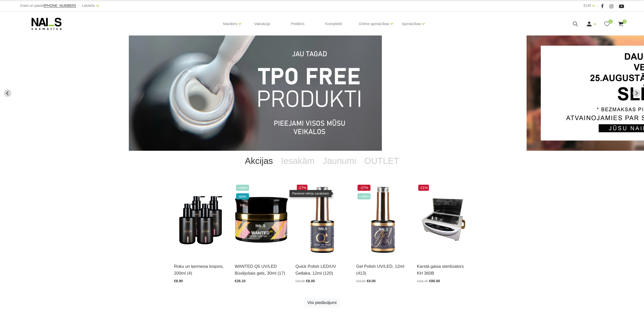 The height and width of the screenshot is (322, 644). I want to click on a: Quick Polish LED/UV Gellaka, 12ml (120), so click(322, 270).